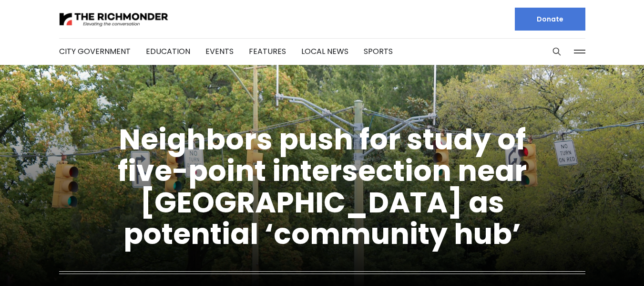 The height and width of the screenshot is (286, 644). What do you see at coordinates (114, 19) in the screenshot?
I see `img: The Richmonder` at bounding box center [114, 19].